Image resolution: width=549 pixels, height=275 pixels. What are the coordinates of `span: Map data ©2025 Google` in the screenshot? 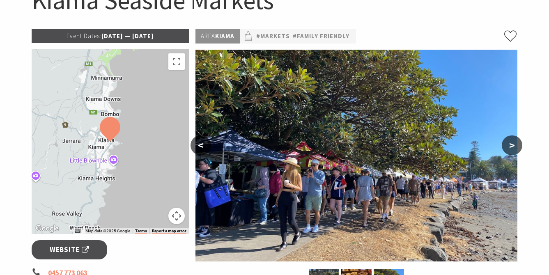 It's located at (108, 231).